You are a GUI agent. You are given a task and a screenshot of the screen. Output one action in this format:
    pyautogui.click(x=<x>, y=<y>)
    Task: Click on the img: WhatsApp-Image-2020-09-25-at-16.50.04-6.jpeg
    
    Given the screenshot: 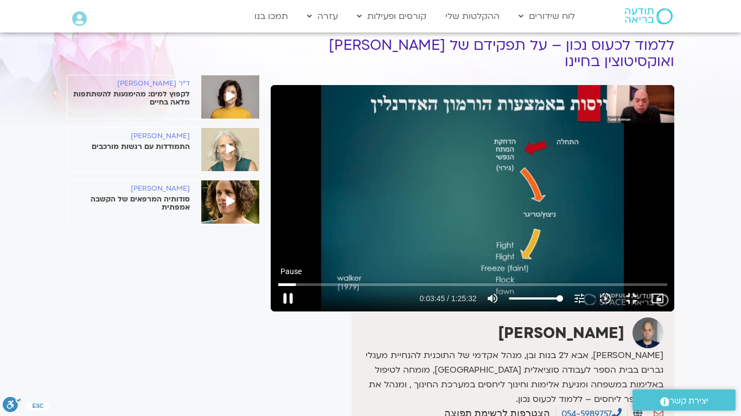 What is the action you would take?
    pyautogui.click(x=230, y=150)
    